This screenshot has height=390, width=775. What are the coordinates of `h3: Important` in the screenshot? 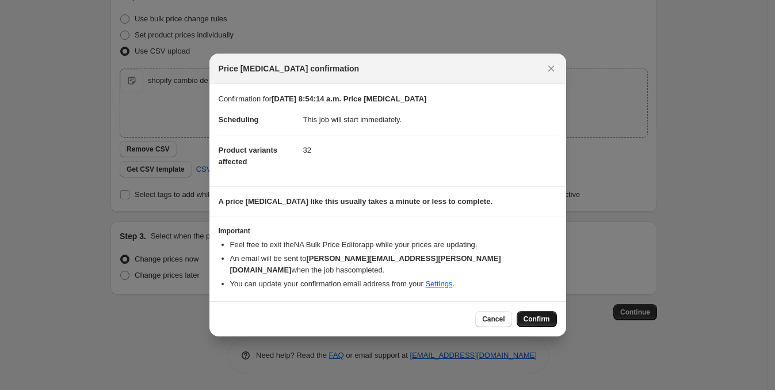 It's located at (388, 231).